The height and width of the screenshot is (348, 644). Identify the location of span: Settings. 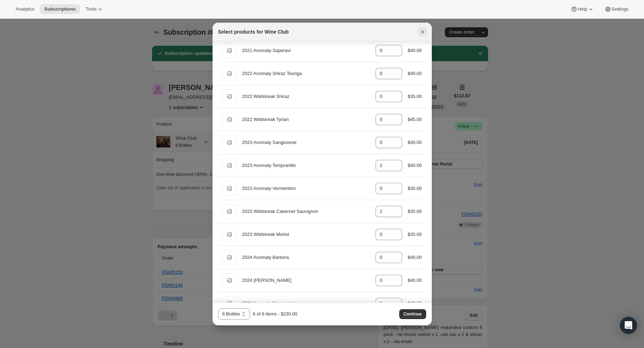
(620, 9).